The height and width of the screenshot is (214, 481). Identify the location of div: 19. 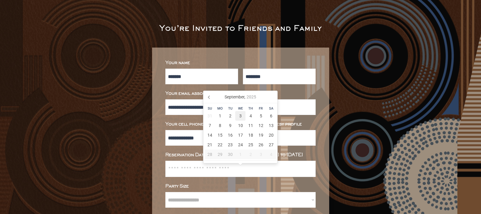
(261, 135).